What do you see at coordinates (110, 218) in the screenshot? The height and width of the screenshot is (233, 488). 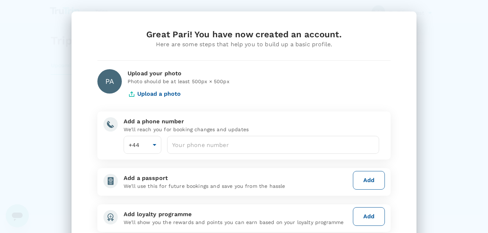 I see `img: add-loyalty` at bounding box center [110, 218].